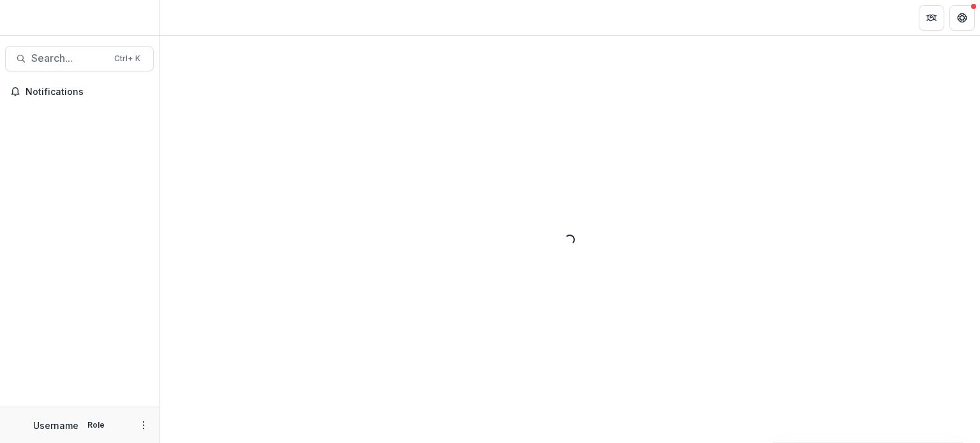  What do you see at coordinates (127, 59) in the screenshot?
I see `div: Ctrl + K` at bounding box center [127, 59].